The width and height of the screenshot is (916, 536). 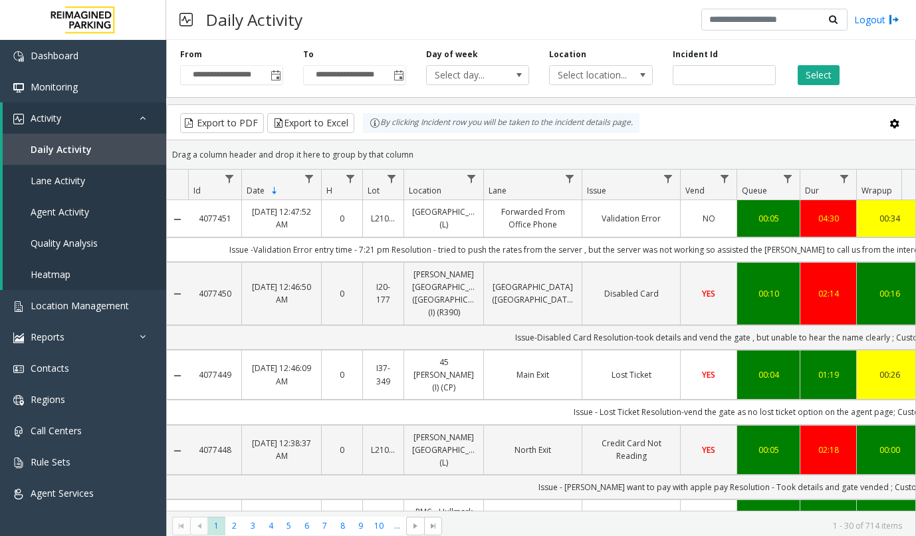 I want to click on span: Activity, so click(x=46, y=118).